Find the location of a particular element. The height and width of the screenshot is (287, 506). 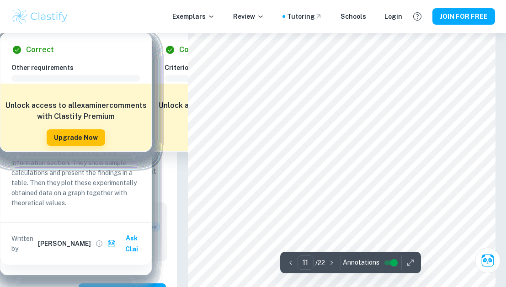

a: Clastify logo is located at coordinates (40, 16).